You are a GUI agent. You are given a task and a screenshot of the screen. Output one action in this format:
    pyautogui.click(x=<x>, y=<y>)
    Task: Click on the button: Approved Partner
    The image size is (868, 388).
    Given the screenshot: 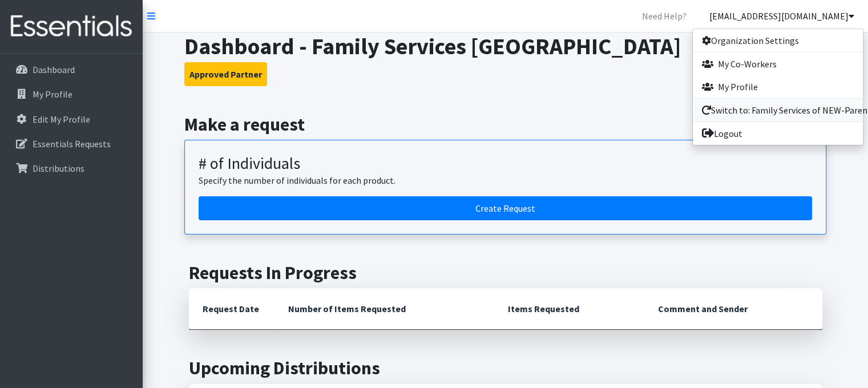 What is the action you would take?
    pyautogui.click(x=225, y=74)
    